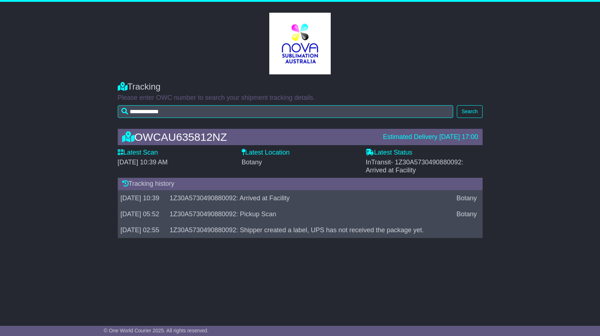 The width and height of the screenshot is (600, 336). Describe the element at coordinates (138, 153) in the screenshot. I see `label: Latest Scan` at that location.